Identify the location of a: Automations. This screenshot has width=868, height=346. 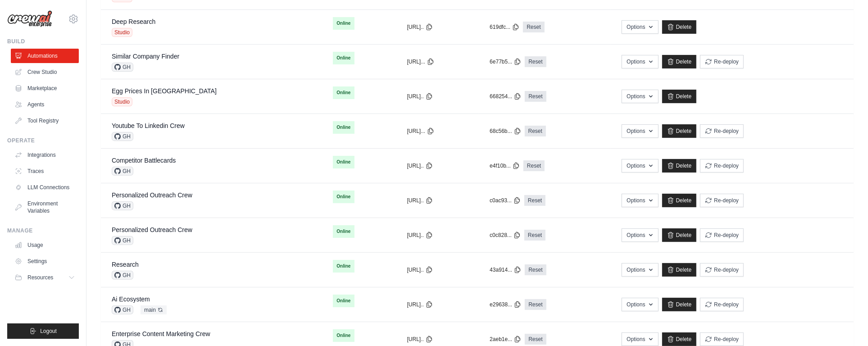
(44, 56).